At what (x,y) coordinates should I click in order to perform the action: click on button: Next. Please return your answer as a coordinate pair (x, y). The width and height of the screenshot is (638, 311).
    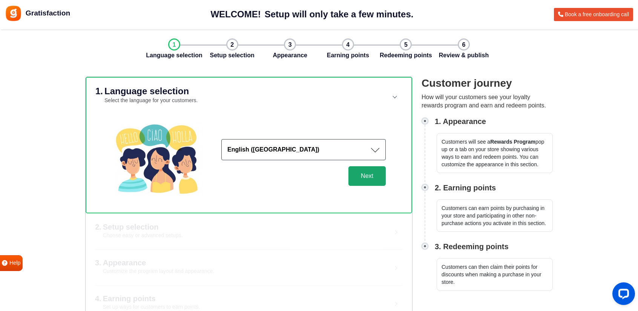
    Looking at the image, I should click on (367, 176).